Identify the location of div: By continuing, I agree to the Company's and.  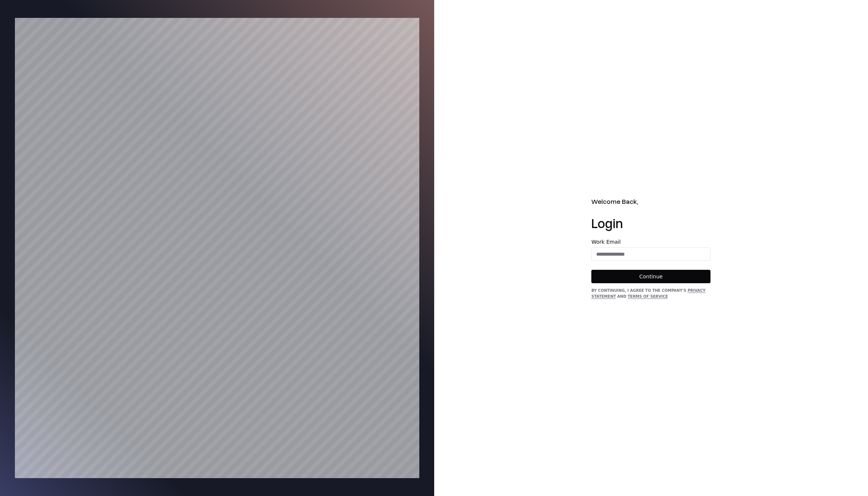
(651, 293).